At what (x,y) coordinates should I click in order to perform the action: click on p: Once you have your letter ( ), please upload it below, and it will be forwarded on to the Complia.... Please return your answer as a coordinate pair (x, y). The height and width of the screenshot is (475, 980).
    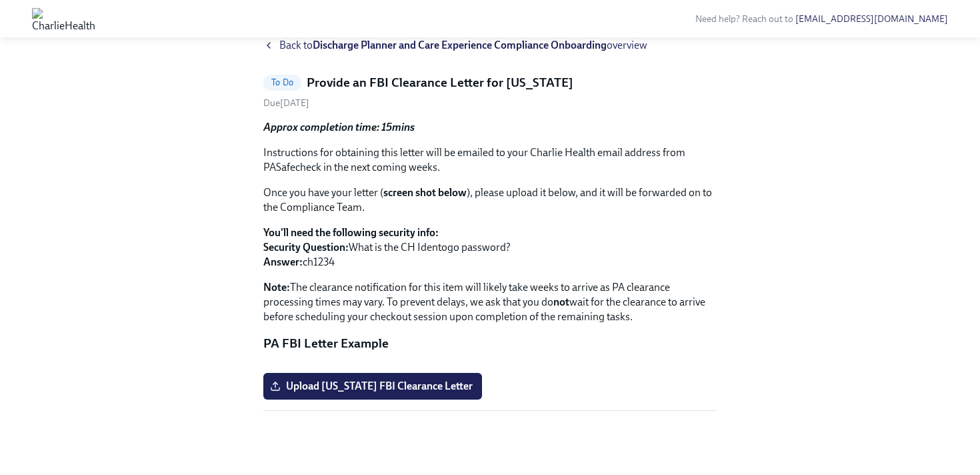
    Looking at the image, I should click on (490, 200).